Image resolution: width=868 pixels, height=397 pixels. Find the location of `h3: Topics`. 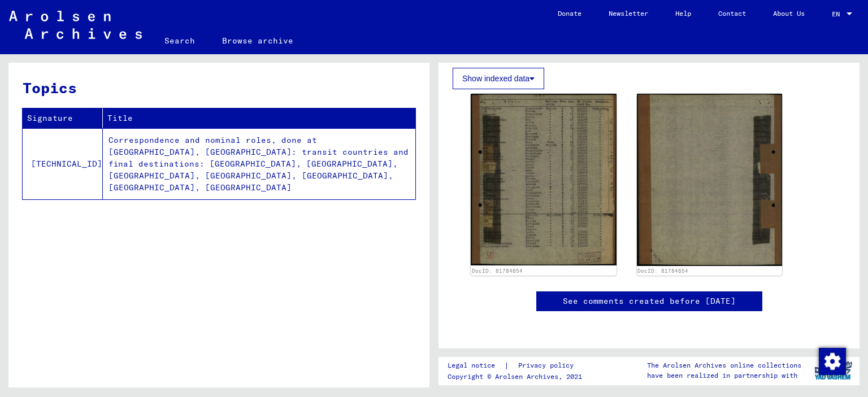

h3: Topics is located at coordinates (218, 88).